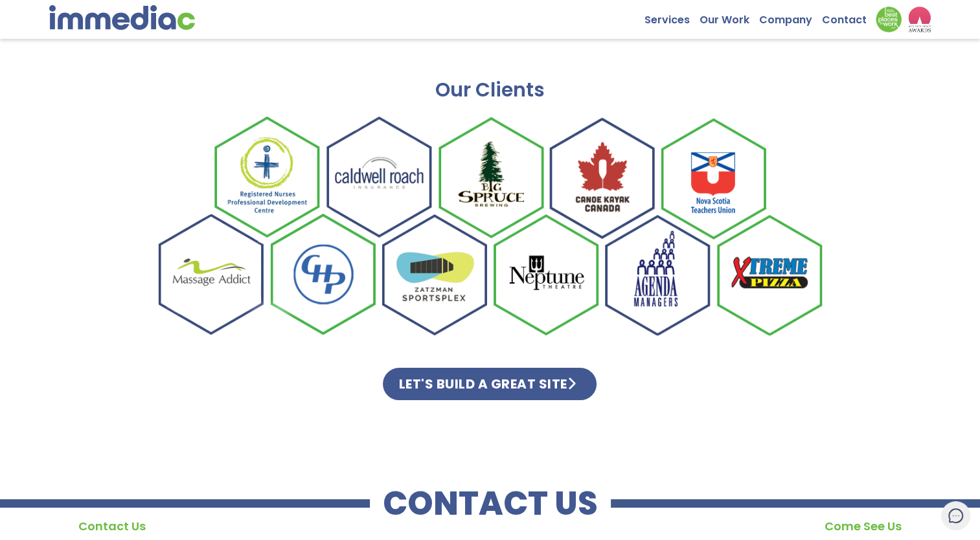  Describe the element at coordinates (244, 527) in the screenshot. I see `h4: Contact Us` at that location.